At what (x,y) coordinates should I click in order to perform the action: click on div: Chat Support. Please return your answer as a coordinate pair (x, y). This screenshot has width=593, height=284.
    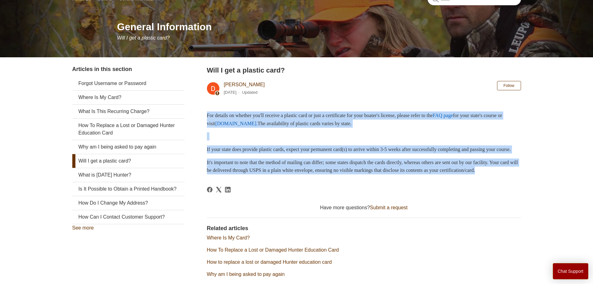
    Looking at the image, I should click on (571, 271).